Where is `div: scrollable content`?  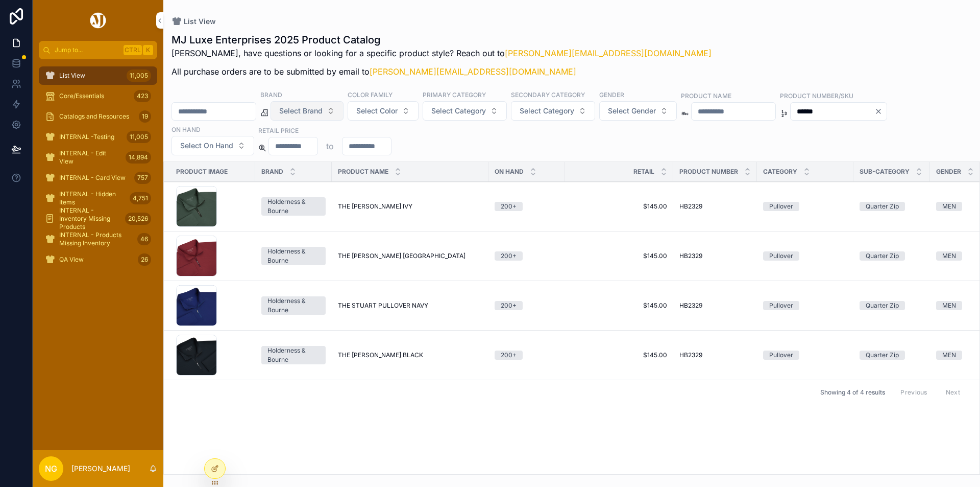
div: scrollable content is located at coordinates (98, 171).